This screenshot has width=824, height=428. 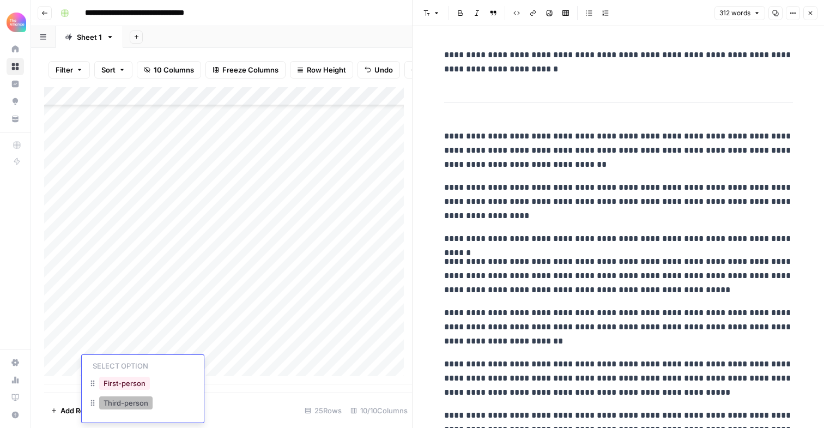 I want to click on span: 10 Columns, so click(x=174, y=70).